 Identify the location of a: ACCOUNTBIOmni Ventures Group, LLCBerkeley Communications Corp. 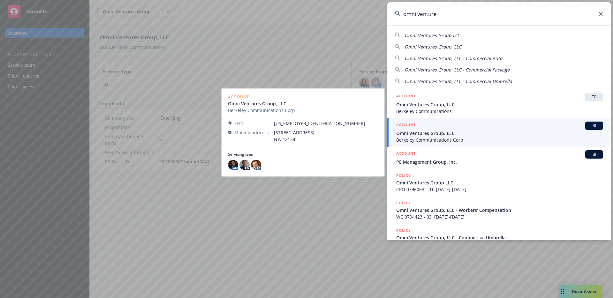
(499, 133).